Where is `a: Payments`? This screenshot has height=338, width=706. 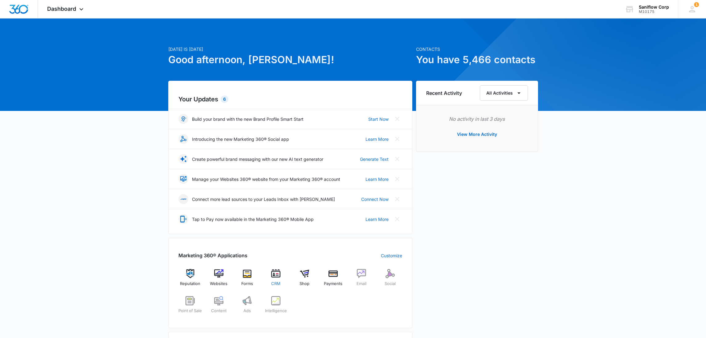 a: Payments is located at coordinates (333, 280).